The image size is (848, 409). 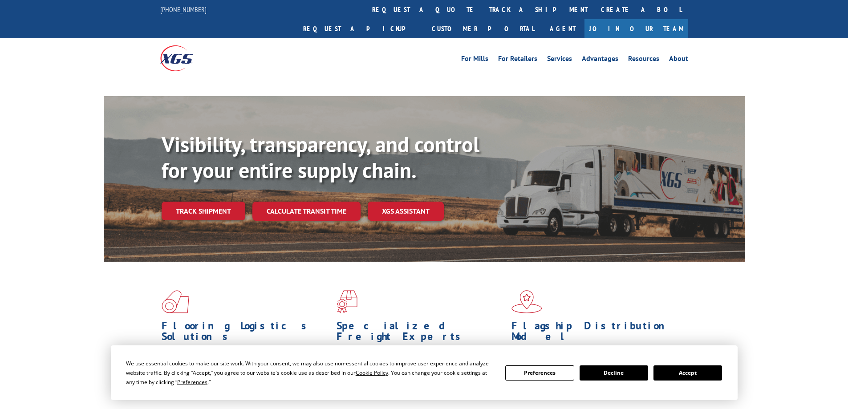 I want to click on a: Join Our Team, so click(x=636, y=28).